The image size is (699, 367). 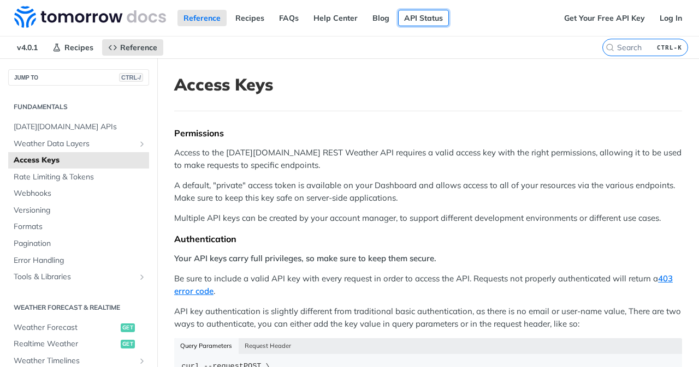 What do you see at coordinates (80, 194) in the screenshot?
I see `span: Webhooks` at bounding box center [80, 194].